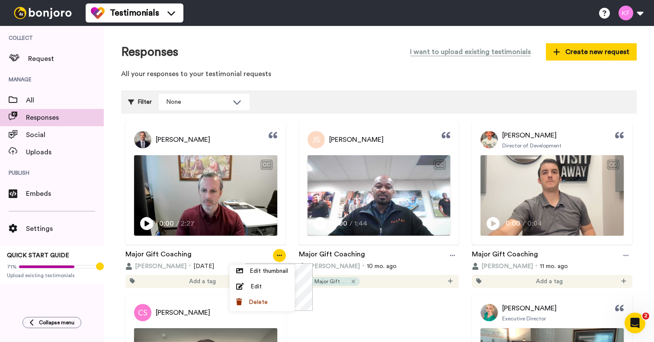  Describe the element at coordinates (646, 316) in the screenshot. I see `span: 2` at that location.